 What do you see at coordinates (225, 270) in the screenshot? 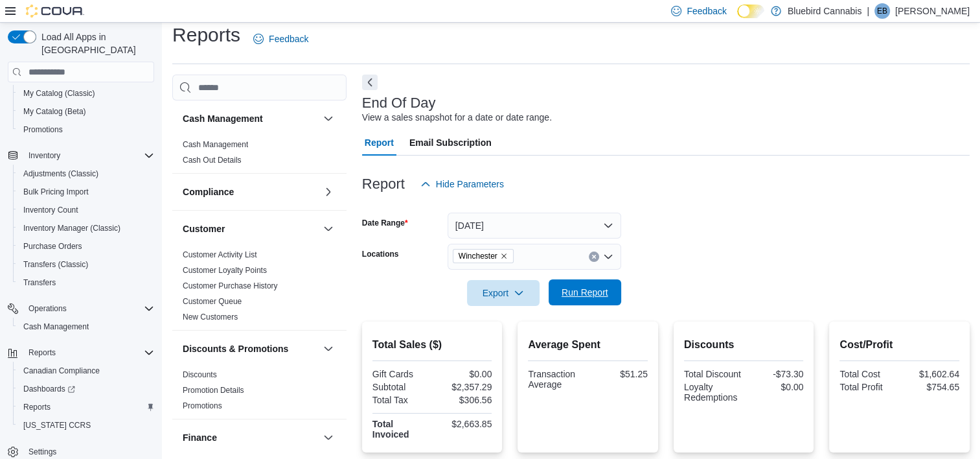
I see `a: Customer Loyalty Points` at bounding box center [225, 270].